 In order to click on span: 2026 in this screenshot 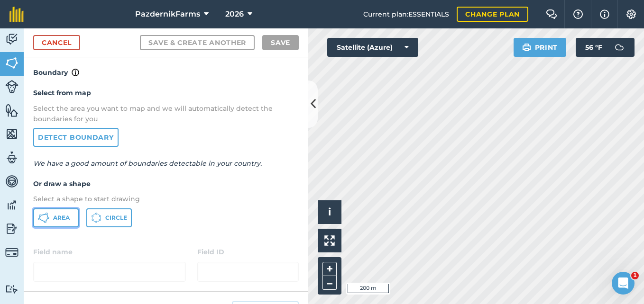, I will do `click(234, 14)`.